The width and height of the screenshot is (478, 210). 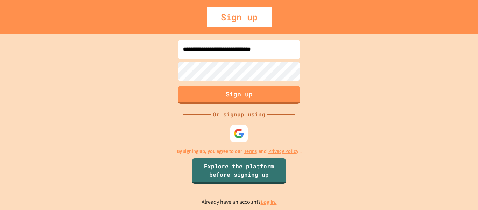 I want to click on div: Sign up, so click(x=239, y=17).